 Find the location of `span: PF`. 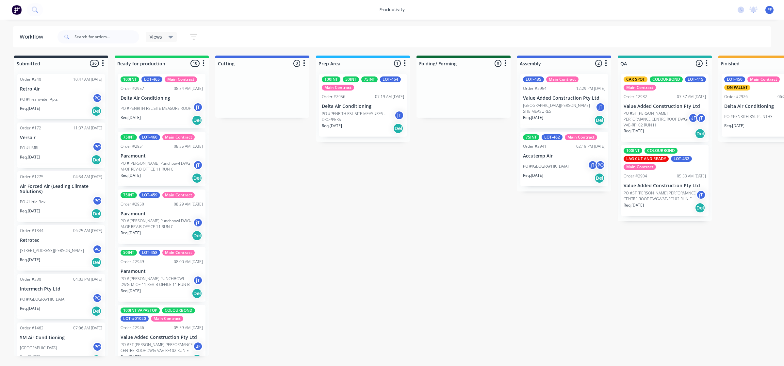

span: PF is located at coordinates (769, 10).